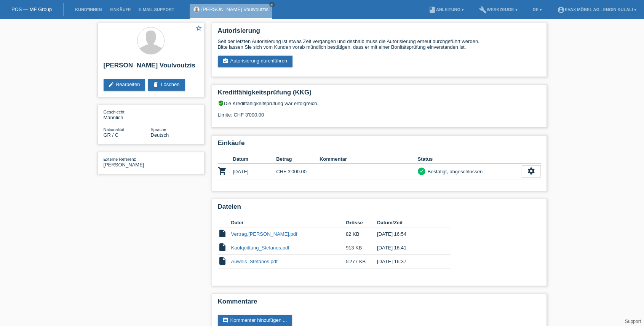 The image size is (644, 326). I want to click on i: settings, so click(531, 171).